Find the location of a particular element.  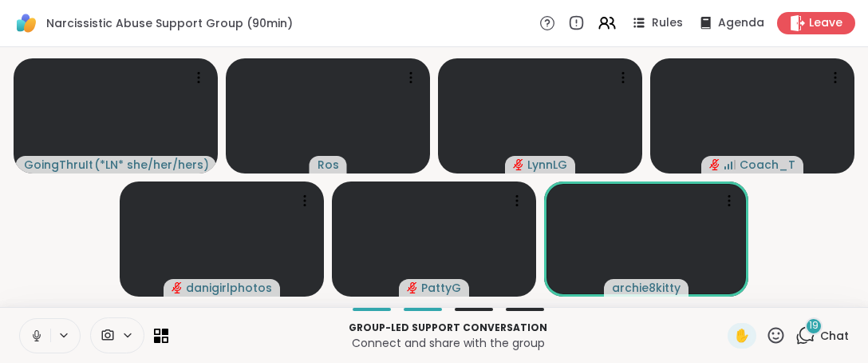

span: ( *LN* she/her/hers ) is located at coordinates (151, 164).